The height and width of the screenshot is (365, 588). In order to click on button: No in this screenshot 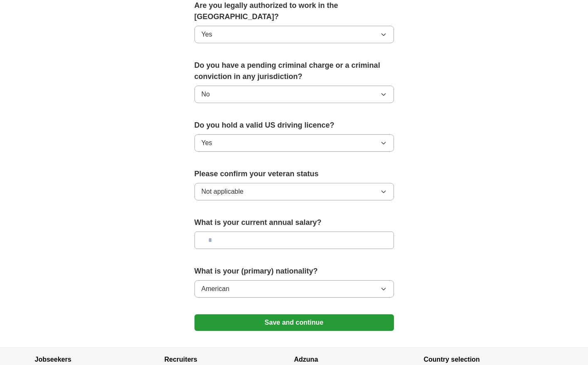, I will do `click(294, 95)`.